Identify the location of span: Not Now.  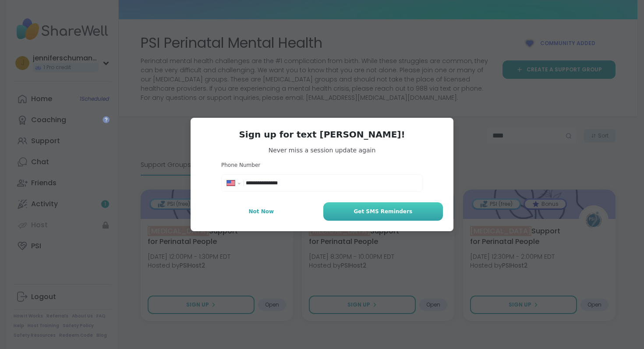
(261, 212).